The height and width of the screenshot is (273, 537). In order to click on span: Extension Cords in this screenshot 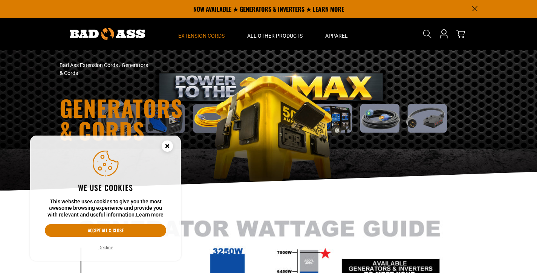, I will do `click(201, 36)`.